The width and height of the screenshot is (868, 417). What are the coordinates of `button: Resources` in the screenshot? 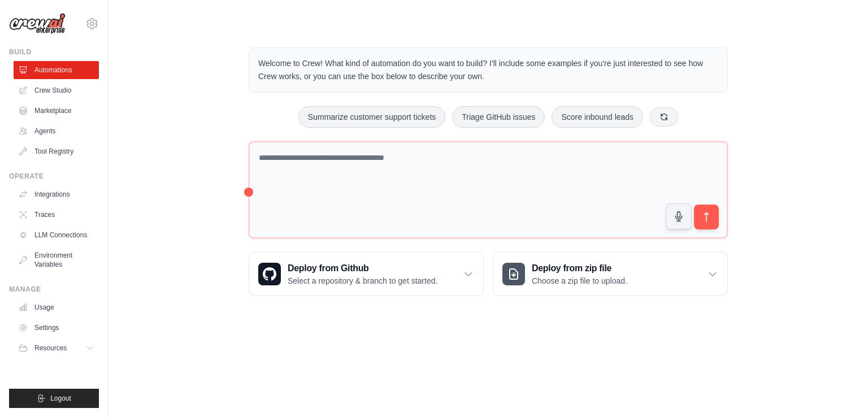 It's located at (56, 348).